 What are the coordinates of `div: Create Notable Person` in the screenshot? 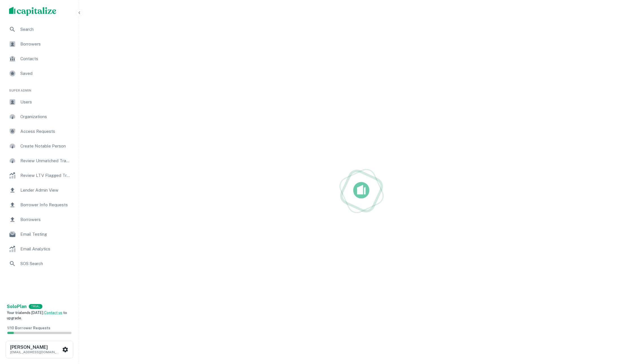 It's located at (39, 146).